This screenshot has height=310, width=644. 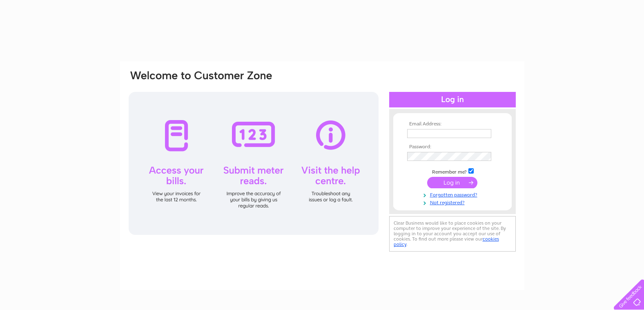 What do you see at coordinates (452, 233) in the screenshot?
I see `div: Clear Business would like to place cookies on your computer to improve your experience of the sit...` at bounding box center [452, 233].